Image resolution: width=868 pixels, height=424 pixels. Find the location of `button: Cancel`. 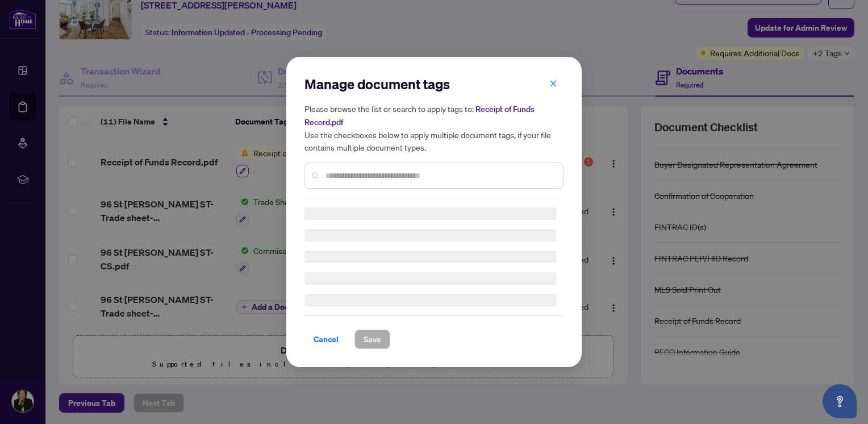

button: Cancel is located at coordinates (326, 340).